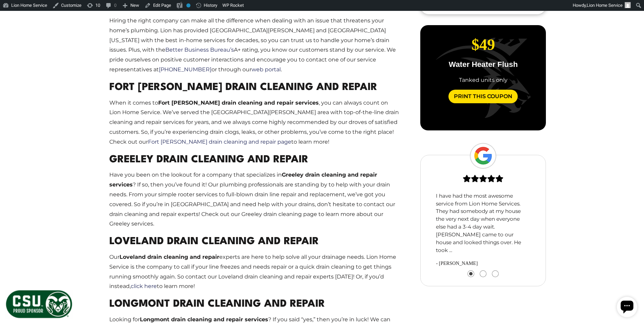 The image size is (644, 324). I want to click on a: Print This Coupon, so click(483, 97).